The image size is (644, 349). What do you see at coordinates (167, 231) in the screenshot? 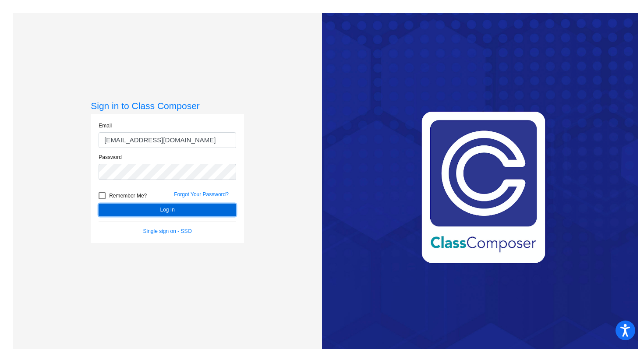
I see `a: Single sign on - SSO` at bounding box center [167, 231].